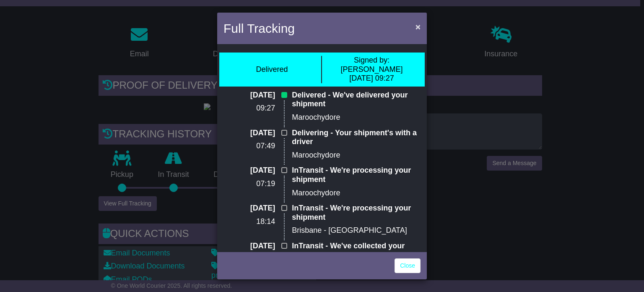 This screenshot has width=644, height=292. Describe the element at coordinates (418, 27) in the screenshot. I see `button: Close` at that location.